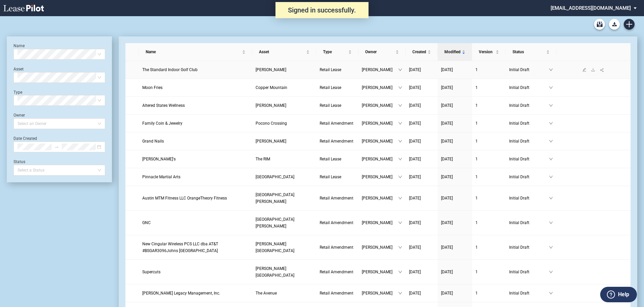 The width and height of the screenshot is (644, 307). I want to click on label: Status, so click(19, 162).